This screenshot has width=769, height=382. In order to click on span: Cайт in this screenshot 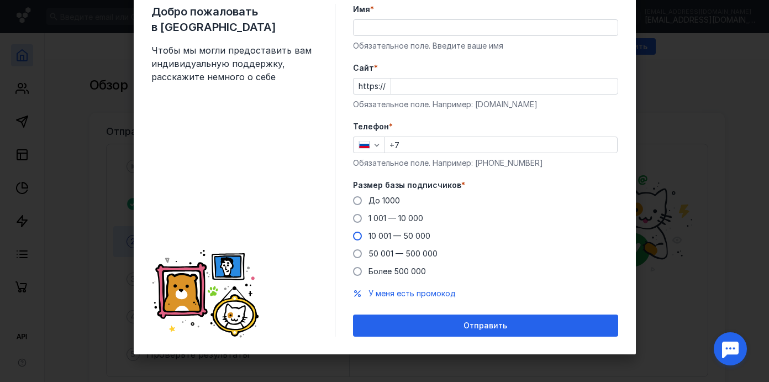, I will do `click(363, 68)`.